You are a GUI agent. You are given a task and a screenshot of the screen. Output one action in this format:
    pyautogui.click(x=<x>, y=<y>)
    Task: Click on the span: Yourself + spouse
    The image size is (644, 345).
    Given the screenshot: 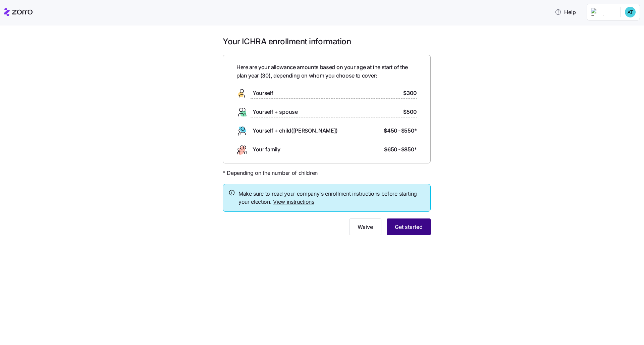 What is the action you would take?
    pyautogui.click(x=275, y=112)
    